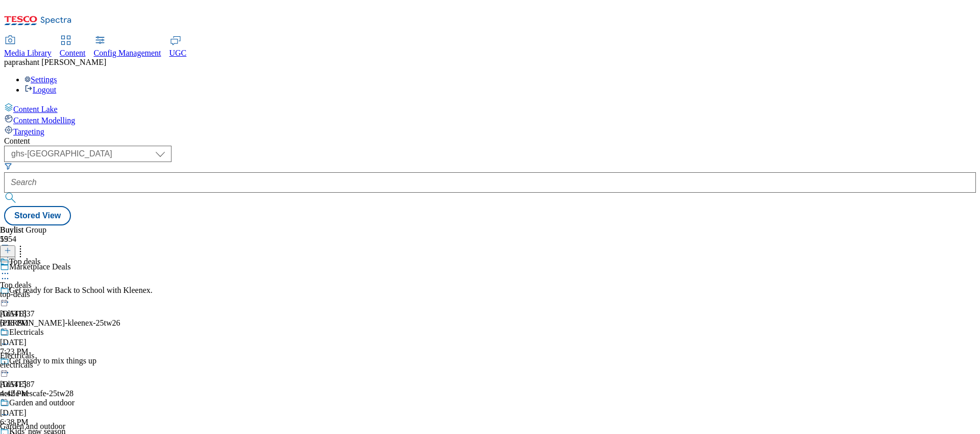  Describe the element at coordinates (35, 108) in the screenshot. I see `span: Content Lake` at that location.